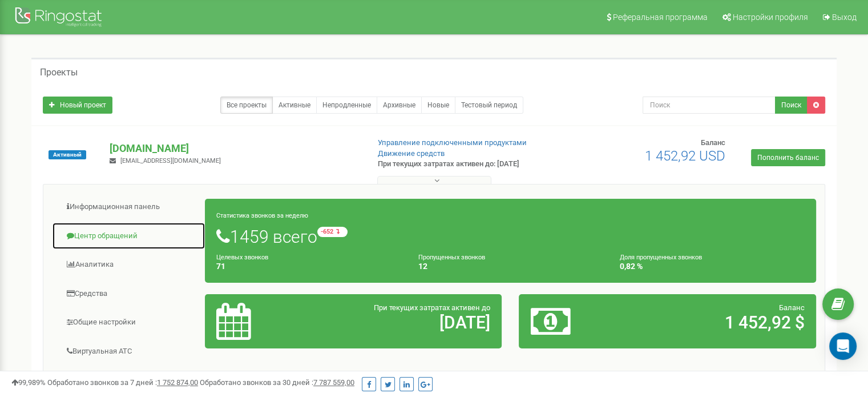 The width and height of the screenshot is (868, 397). Describe the element at coordinates (452, 257) in the screenshot. I see `small: Пропущенных звонков` at that location.